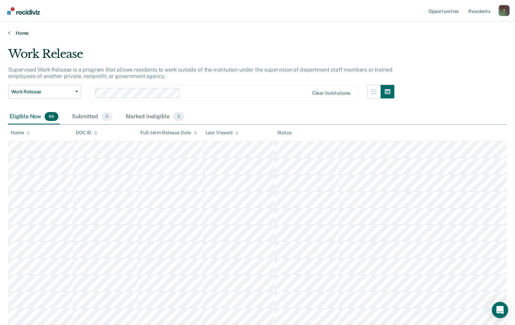 Image resolution: width=515 pixels, height=325 pixels. What do you see at coordinates (45, 92) in the screenshot?
I see `button: Work Release` at bounding box center [45, 92].